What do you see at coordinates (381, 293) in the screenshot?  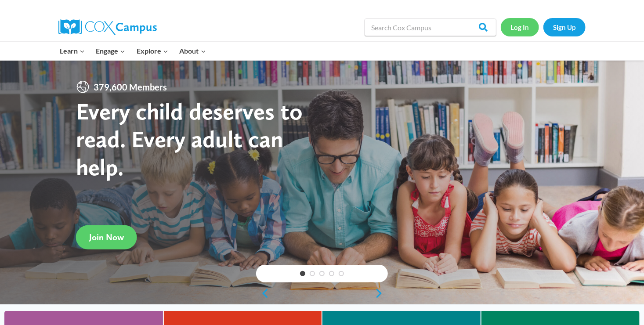 I see `a: next` at bounding box center [381, 293].